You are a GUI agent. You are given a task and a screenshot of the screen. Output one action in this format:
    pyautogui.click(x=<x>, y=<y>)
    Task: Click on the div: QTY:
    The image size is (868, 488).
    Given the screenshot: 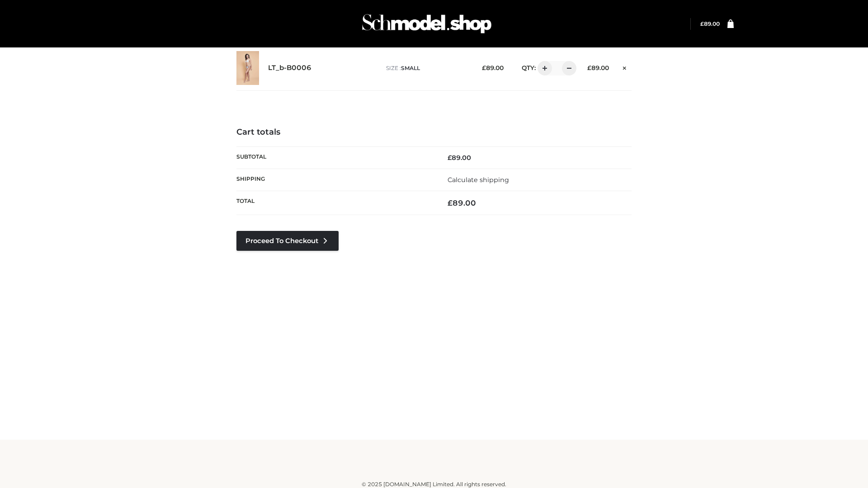 What is the action you would take?
    pyautogui.click(x=543, y=69)
    